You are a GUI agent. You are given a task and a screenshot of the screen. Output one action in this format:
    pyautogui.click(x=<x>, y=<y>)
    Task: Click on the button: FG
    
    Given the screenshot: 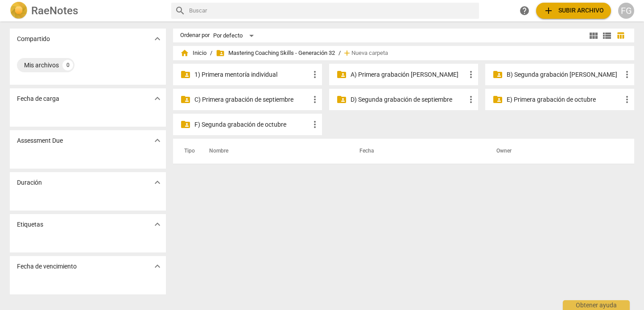 What is the action you would take?
    pyautogui.click(x=626, y=11)
    